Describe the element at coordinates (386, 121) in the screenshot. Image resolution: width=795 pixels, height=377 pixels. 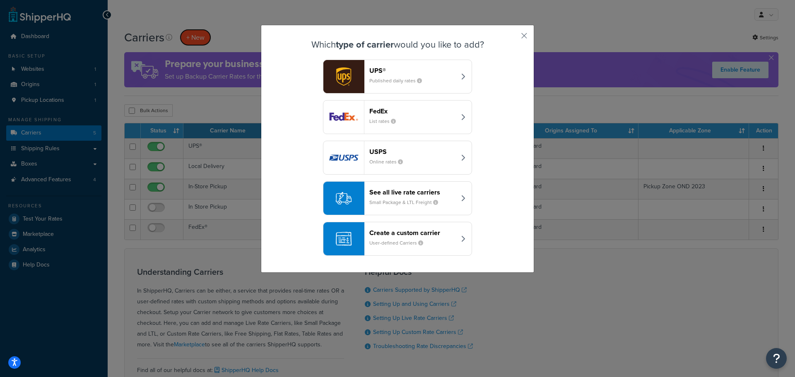
I see `small: List rates` at that location.